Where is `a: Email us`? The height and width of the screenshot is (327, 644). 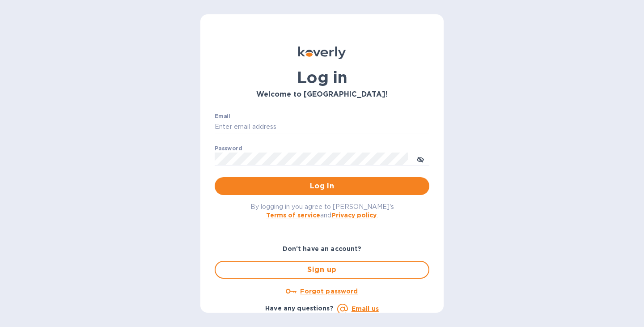 a: Email us is located at coordinates (365, 309).